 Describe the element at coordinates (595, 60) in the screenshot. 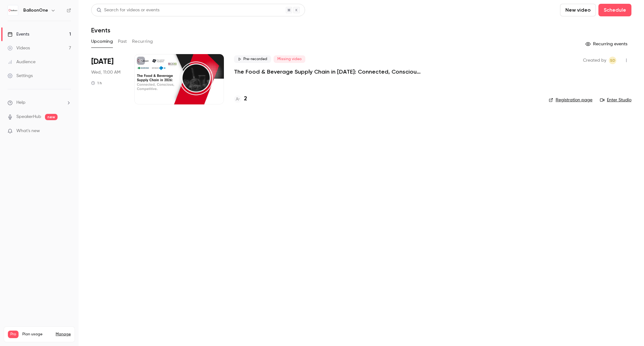

I see `span: Created by` at that location.